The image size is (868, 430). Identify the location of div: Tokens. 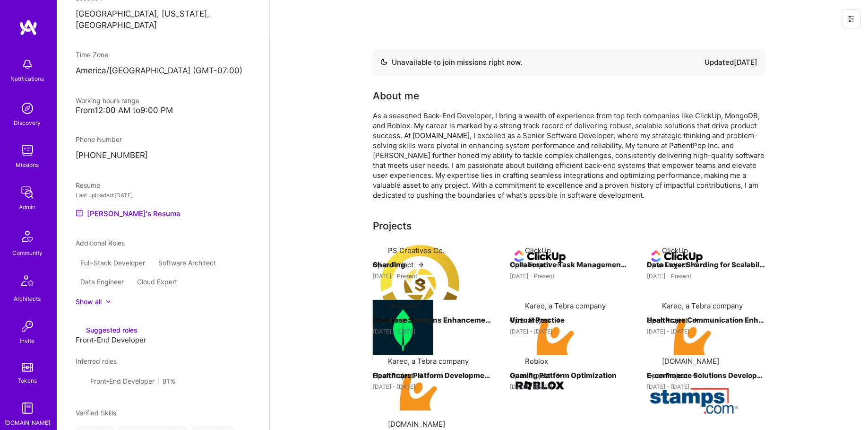
(28, 380).